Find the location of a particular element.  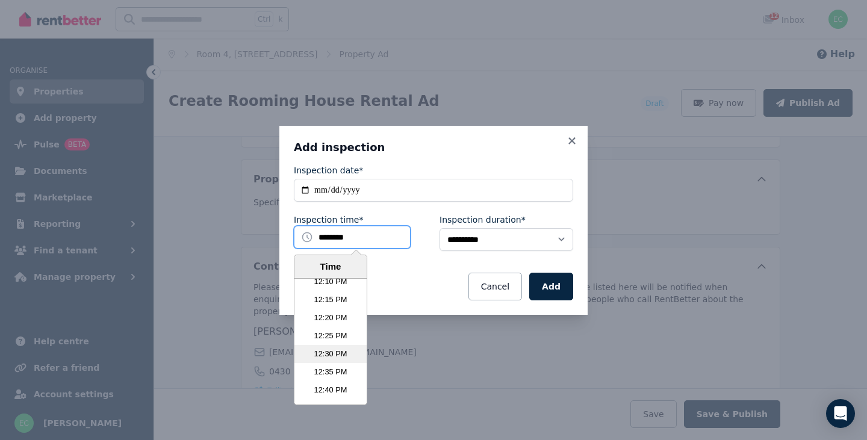

ul: Time is located at coordinates (330, 341).